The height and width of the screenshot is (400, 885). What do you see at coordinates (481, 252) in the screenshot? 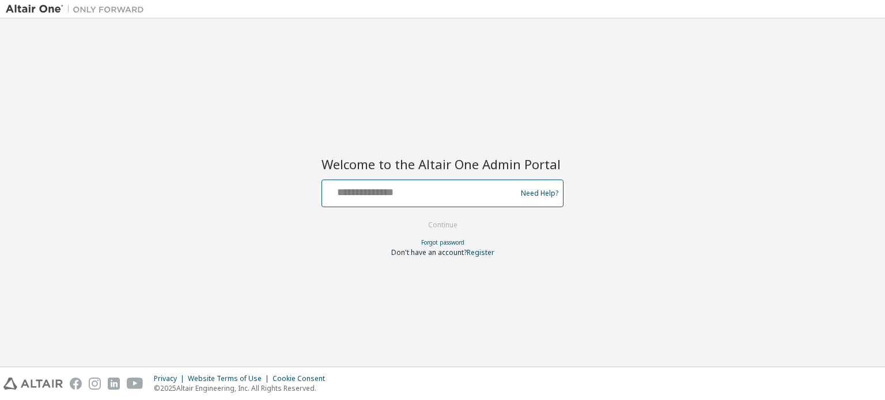
I see `a: Register` at bounding box center [481, 252].